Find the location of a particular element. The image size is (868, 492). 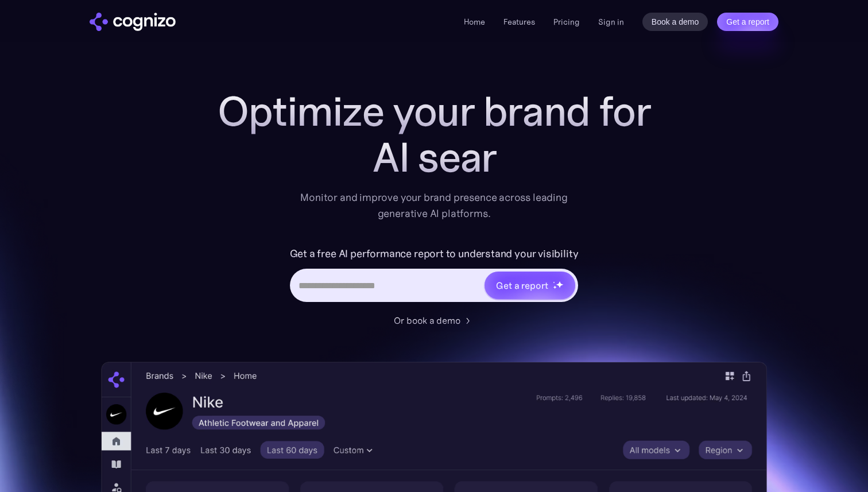

a: Features is located at coordinates (519, 22).